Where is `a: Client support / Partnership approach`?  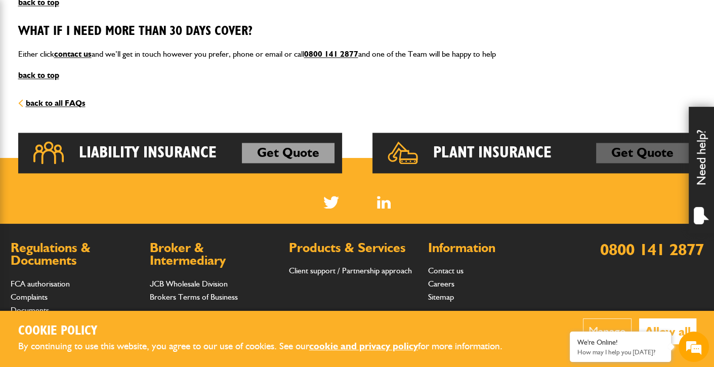 a: Client support / Partnership approach is located at coordinates (350, 270).